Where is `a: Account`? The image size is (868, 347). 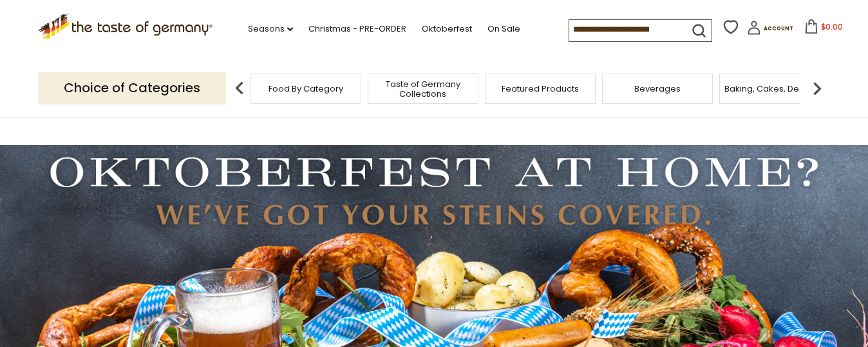
a: Account is located at coordinates (770, 30).